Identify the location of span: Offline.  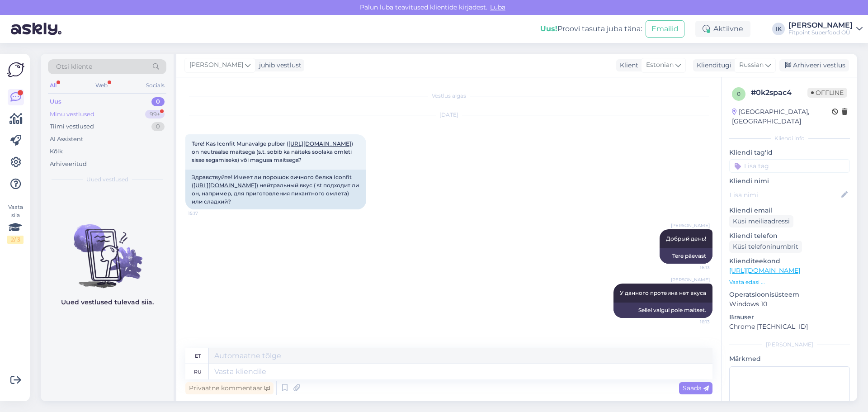
(827, 93).